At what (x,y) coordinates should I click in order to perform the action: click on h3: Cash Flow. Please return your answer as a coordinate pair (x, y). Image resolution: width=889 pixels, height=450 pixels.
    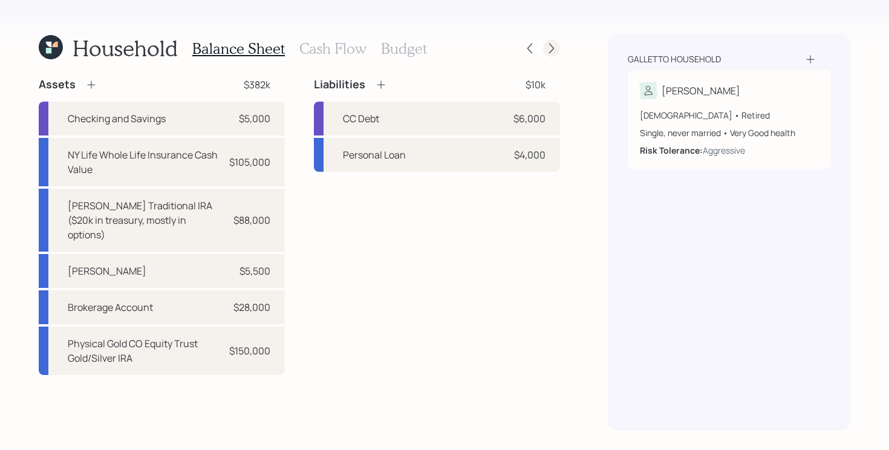
    Looking at the image, I should click on (332, 48).